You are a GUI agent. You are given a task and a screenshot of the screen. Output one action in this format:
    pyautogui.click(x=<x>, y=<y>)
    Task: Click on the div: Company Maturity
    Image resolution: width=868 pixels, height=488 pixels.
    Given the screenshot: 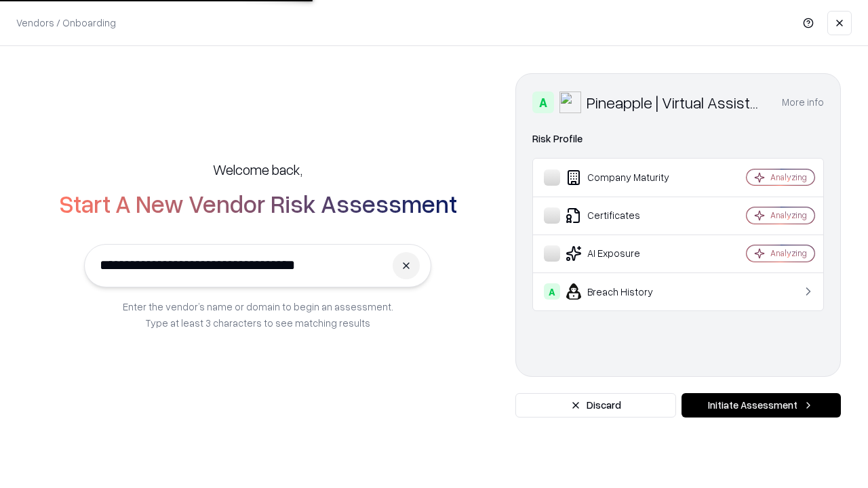 What is the action you would take?
    pyautogui.click(x=624, y=178)
    